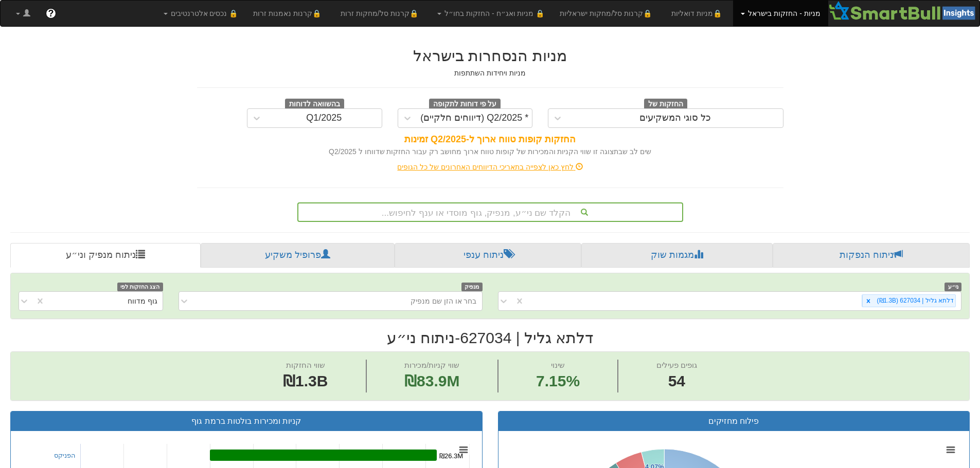 This screenshot has height=468, width=980. I want to click on span: על פי דוחות לתקופה, so click(465, 104).